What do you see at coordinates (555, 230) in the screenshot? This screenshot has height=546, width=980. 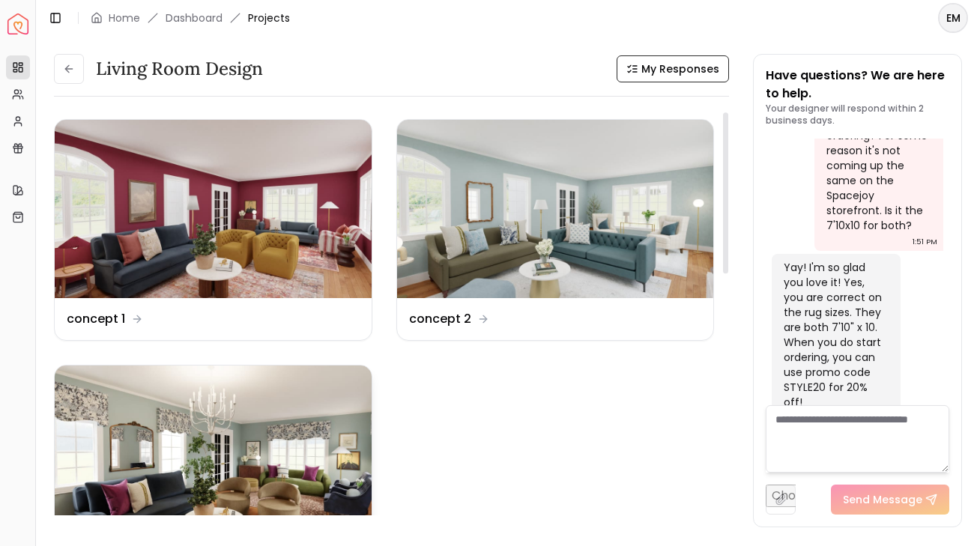 I see `a: concept 2concept 2` at bounding box center [555, 230].